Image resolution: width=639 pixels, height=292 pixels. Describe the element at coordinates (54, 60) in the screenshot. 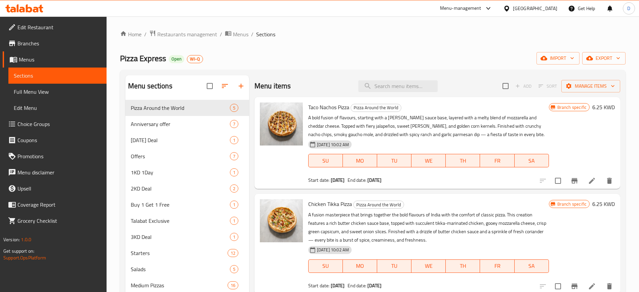

I see `a: Menus` at that location.